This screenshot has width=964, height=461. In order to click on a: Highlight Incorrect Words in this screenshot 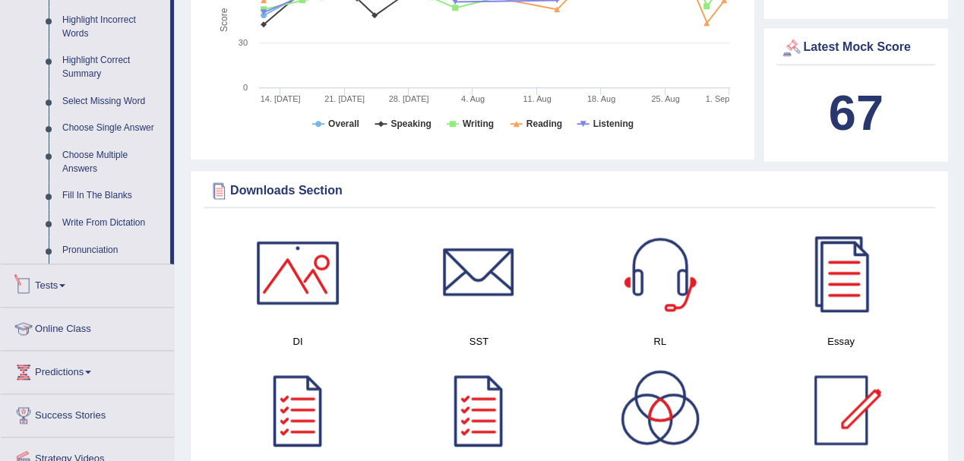, I will do `click(112, 27)`.